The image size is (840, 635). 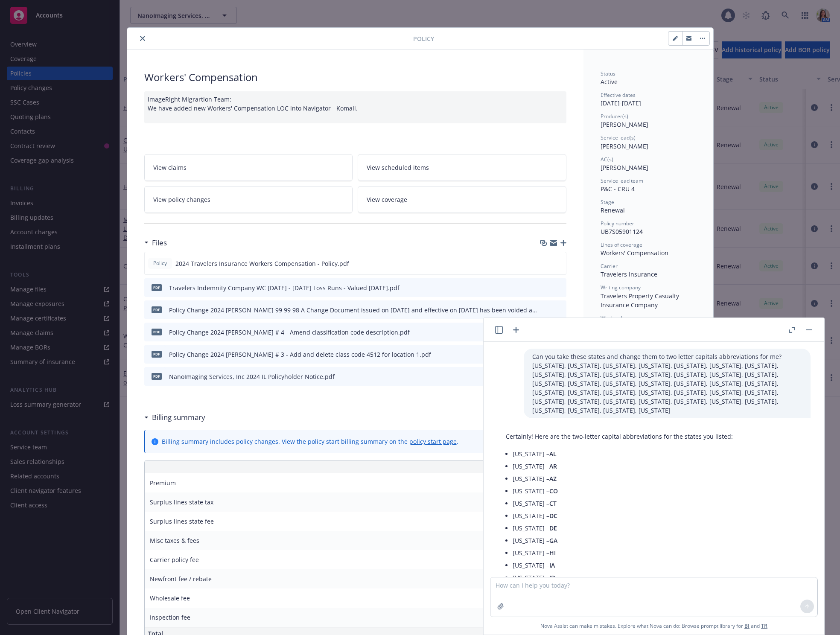 I want to click on span: Surplus lines state tax, so click(x=181, y=502).